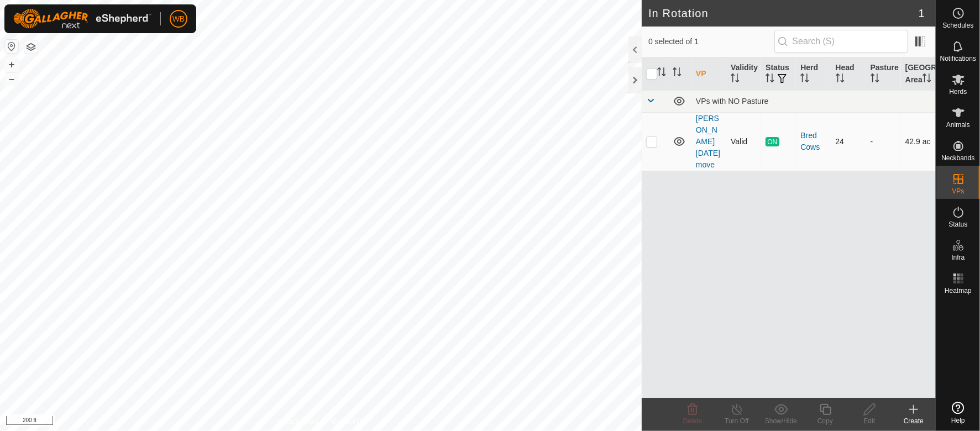 The width and height of the screenshot is (980, 431). What do you see at coordinates (848, 74) in the screenshot?
I see `th: Head` at bounding box center [848, 74].